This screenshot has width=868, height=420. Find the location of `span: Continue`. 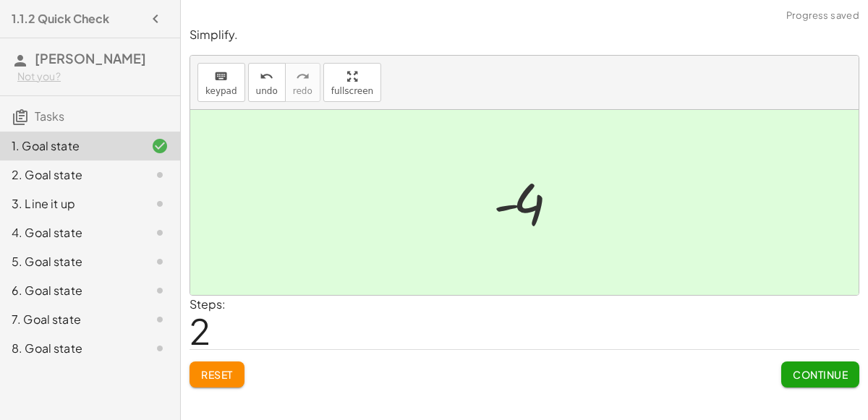

span: Continue is located at coordinates (820, 374).